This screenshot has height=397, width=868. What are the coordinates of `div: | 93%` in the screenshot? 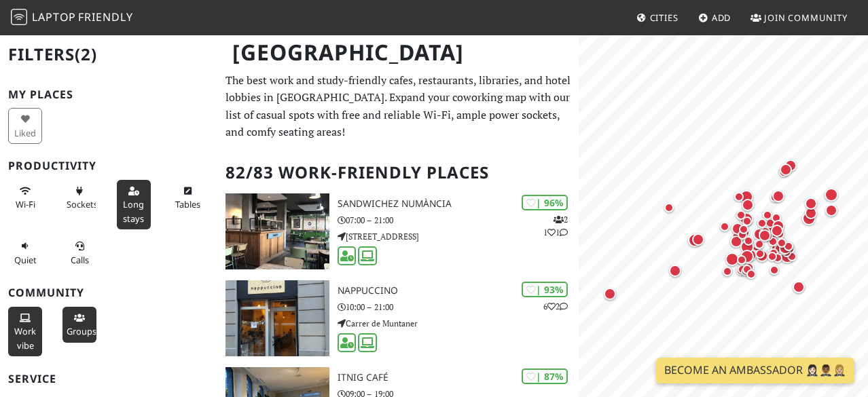 It's located at (545, 289).